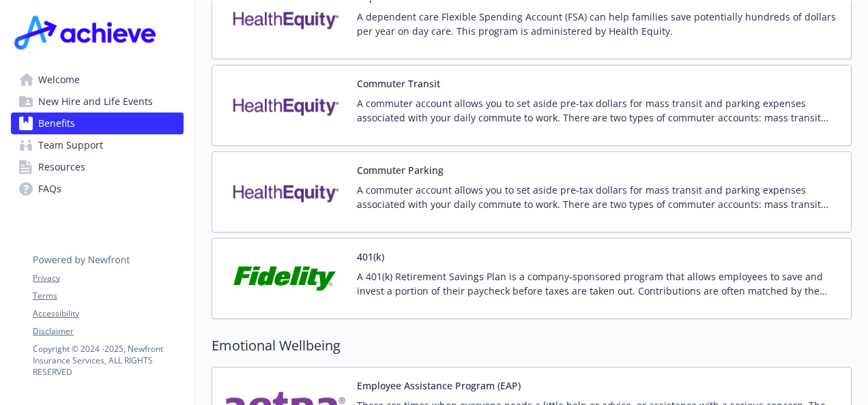 This screenshot has height=405, width=868. Describe the element at coordinates (108, 278) in the screenshot. I see `a: Privacy` at that location.